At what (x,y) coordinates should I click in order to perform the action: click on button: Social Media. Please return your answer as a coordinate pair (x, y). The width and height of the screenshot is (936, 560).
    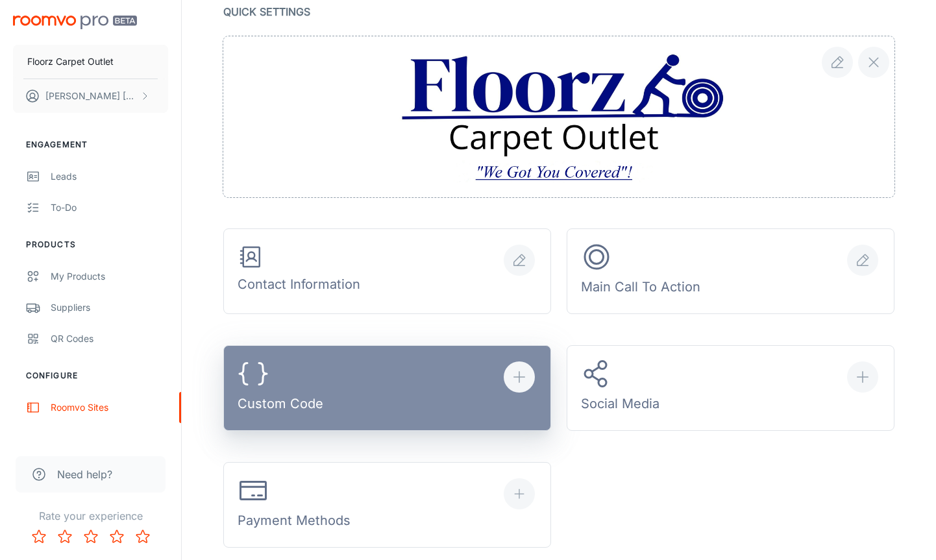
    Looking at the image, I should click on (730, 388).